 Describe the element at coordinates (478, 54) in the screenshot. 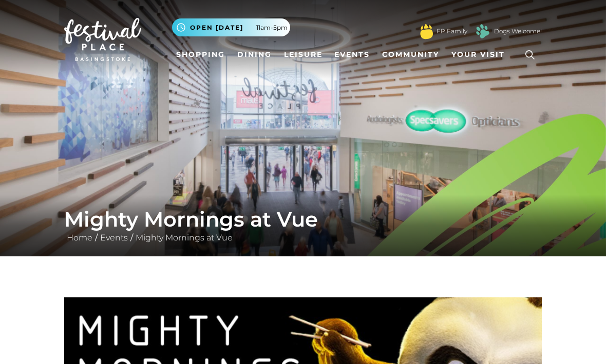

I see `span: Your Visit` at that location.